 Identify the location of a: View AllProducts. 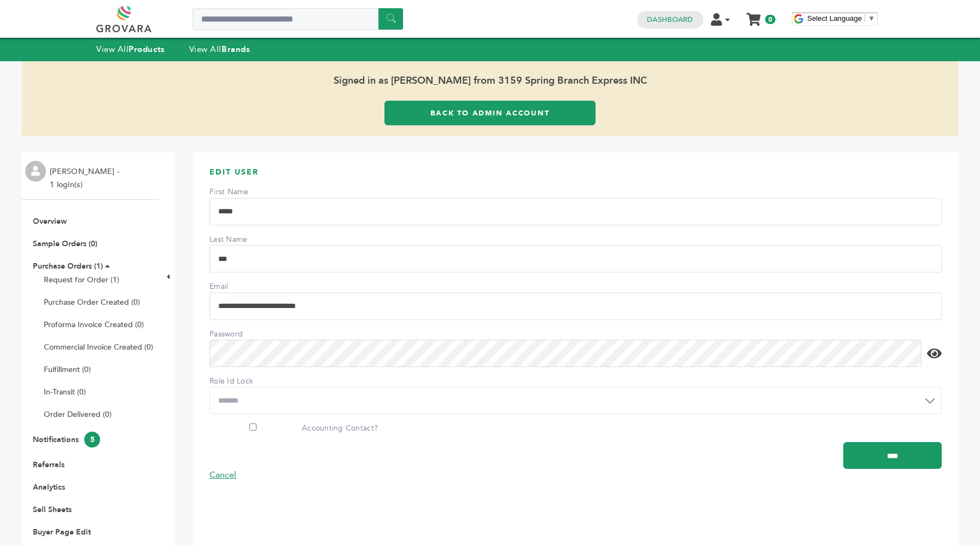
(130, 49).